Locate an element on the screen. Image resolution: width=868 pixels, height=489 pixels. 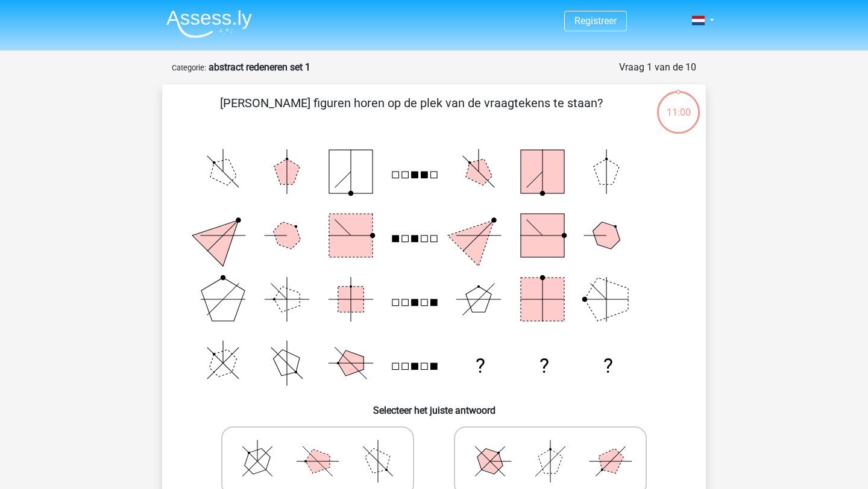
div: 11:00 is located at coordinates (678, 105).